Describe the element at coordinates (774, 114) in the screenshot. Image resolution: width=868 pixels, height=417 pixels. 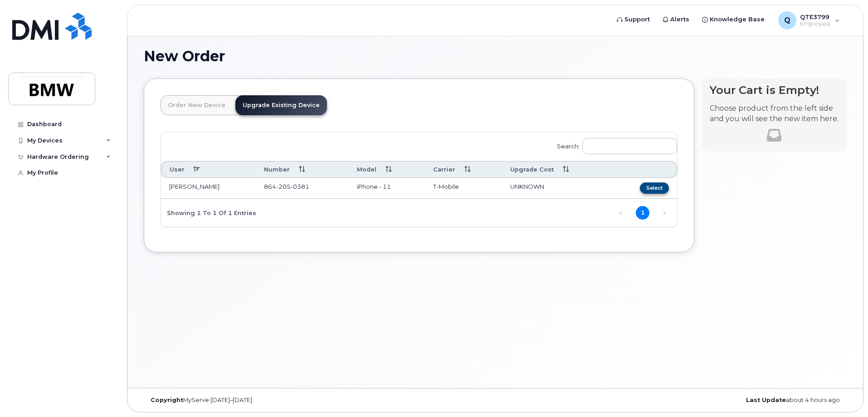
I see `p: Choose product from the left side and you will see the new item here.` at that location.